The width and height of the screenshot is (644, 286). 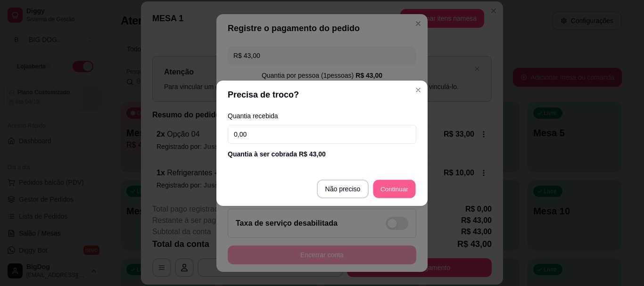 I want to click on div: Quantia à ser cobrada R$ 43,00, so click(x=322, y=154).